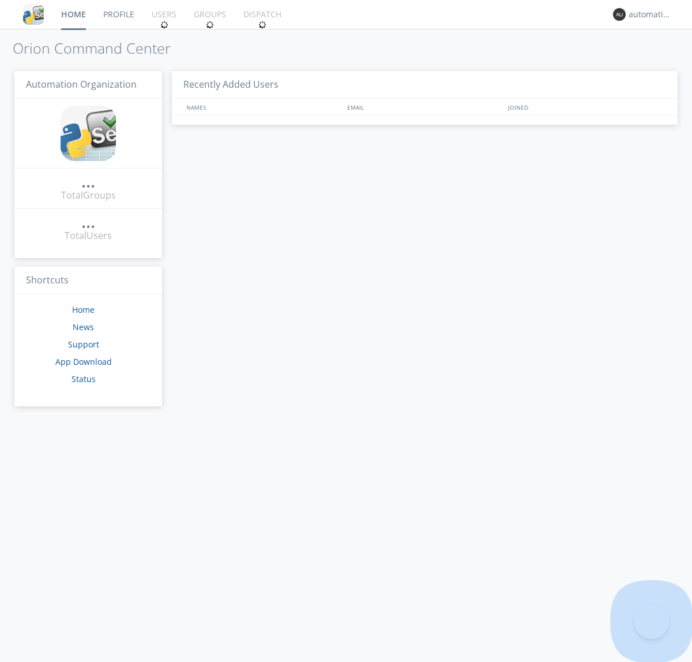 The image size is (692, 662). What do you see at coordinates (425, 107) in the screenshot?
I see `div: EMAIL` at bounding box center [425, 107].